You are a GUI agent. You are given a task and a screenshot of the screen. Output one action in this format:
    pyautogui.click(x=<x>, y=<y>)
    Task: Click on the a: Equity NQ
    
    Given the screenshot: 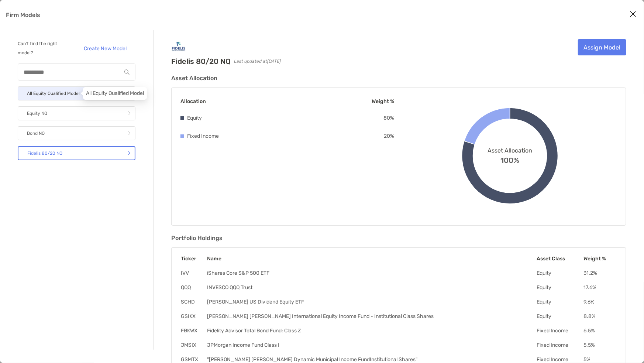 What is the action you would take?
    pyautogui.click(x=76, y=113)
    